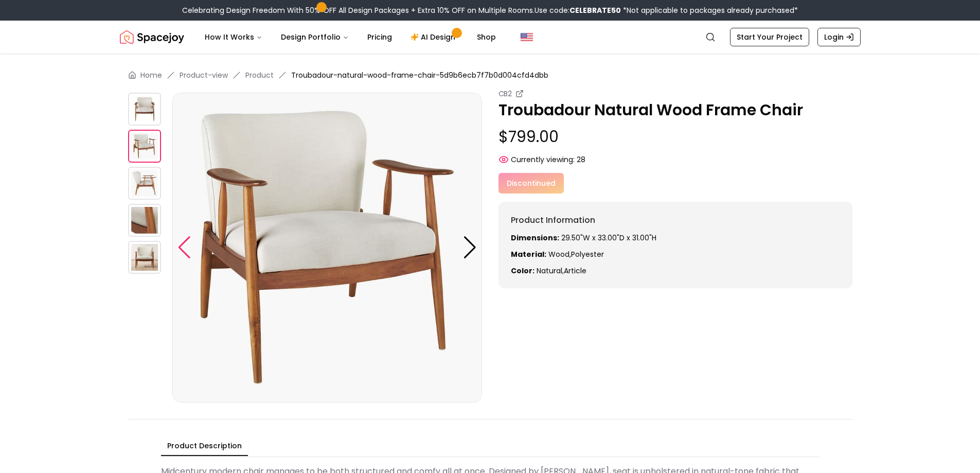  Describe the element at coordinates (259, 75) in the screenshot. I see `a: Product` at that location.